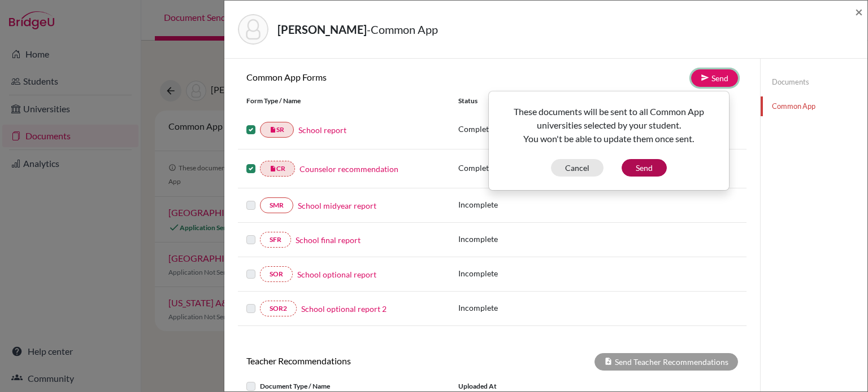 The width and height of the screenshot is (868, 392). What do you see at coordinates (577, 167) in the screenshot?
I see `button: Cancel` at bounding box center [577, 167].